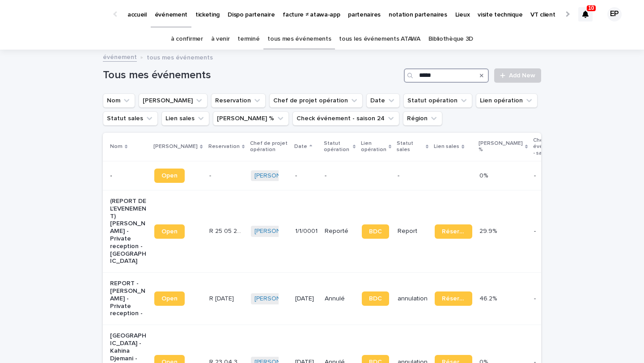  What do you see at coordinates (484, 175) in the screenshot?
I see `p: 0%` at bounding box center [484, 175].